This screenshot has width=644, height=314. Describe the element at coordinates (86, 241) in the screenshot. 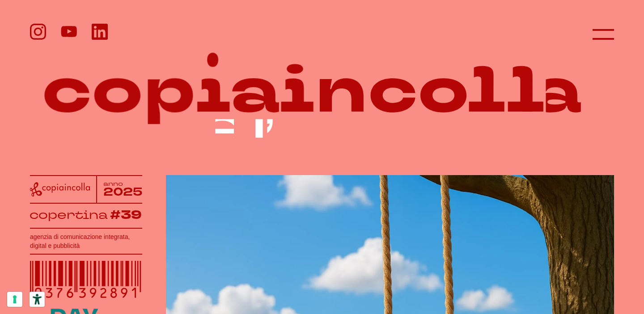

I see `h1: agenzia di comunicazione integrata, digital e pubblicità` at that location.